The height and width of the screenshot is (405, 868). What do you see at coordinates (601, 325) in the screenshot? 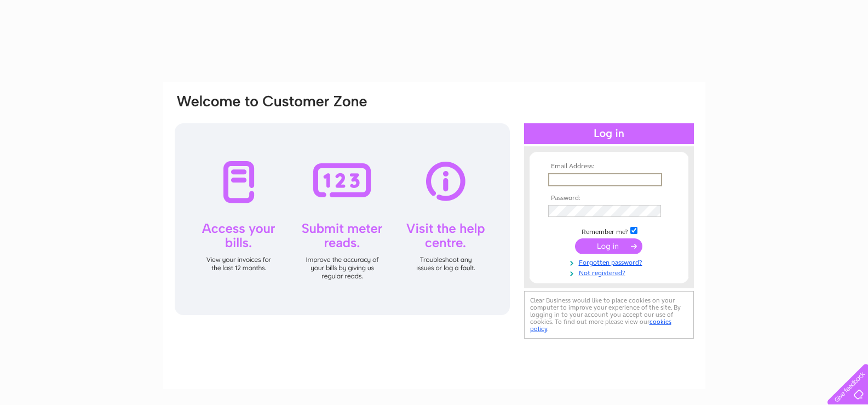
I see `a: cookies policy` at bounding box center [601, 325].